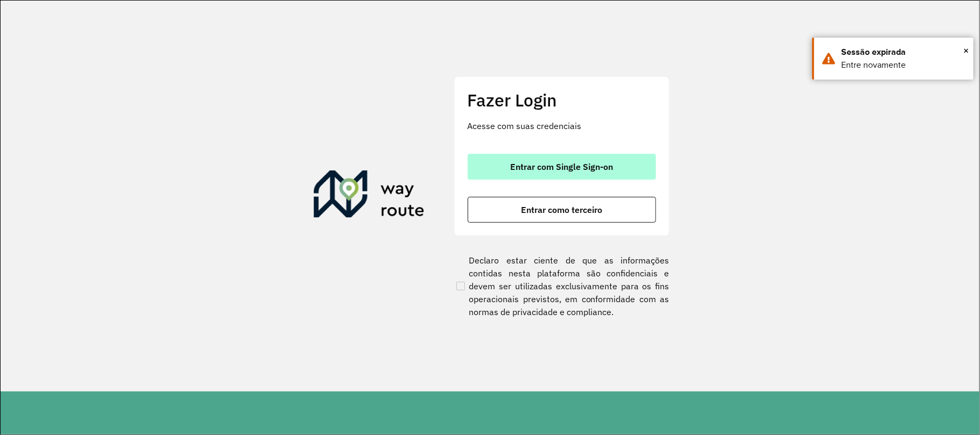  What do you see at coordinates (966, 50) in the screenshot?
I see `button: Close` at bounding box center [966, 50].